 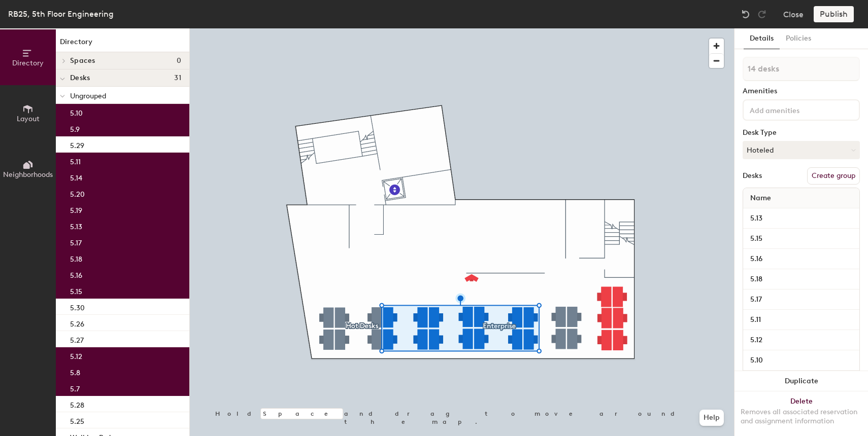 I want to click on div: Amenities, so click(x=801, y=92).